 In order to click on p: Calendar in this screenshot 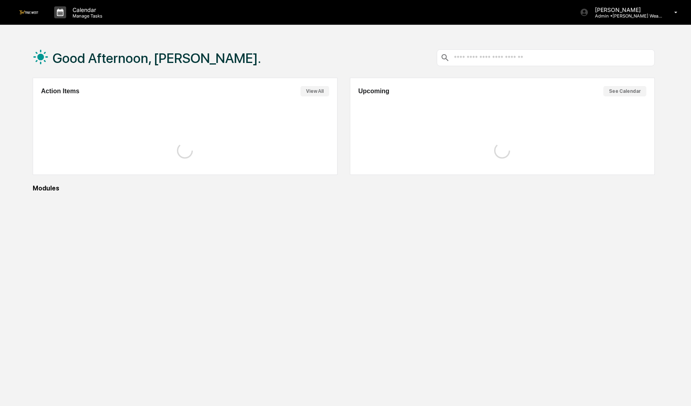, I will do `click(86, 10)`.